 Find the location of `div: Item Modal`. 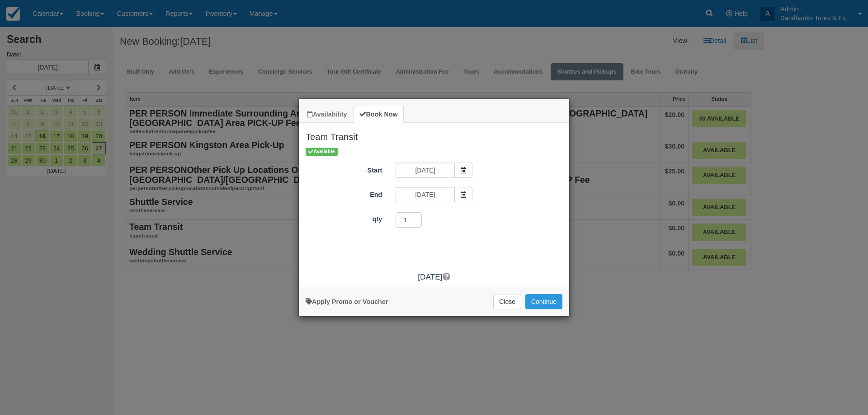

div: Item Modal is located at coordinates (434, 202).